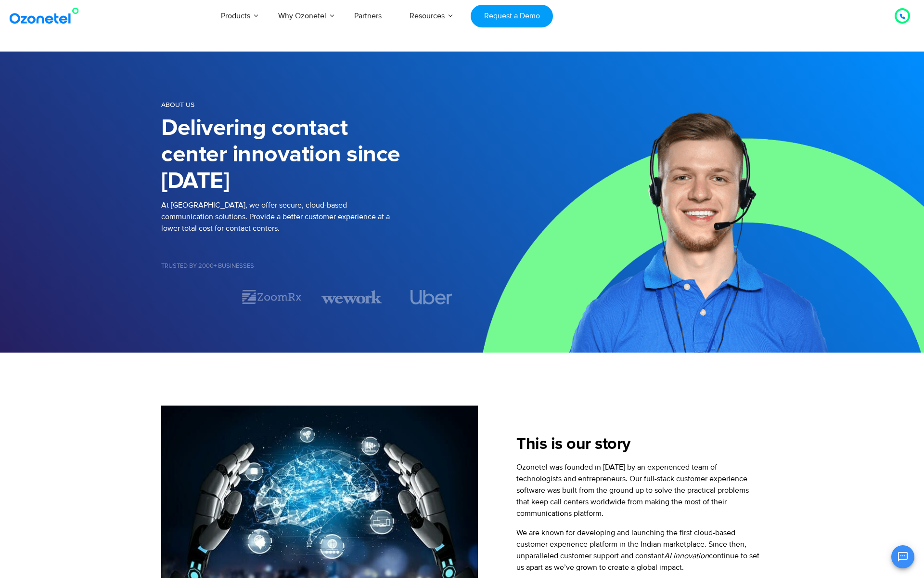 This screenshot has height=578, width=924. I want to click on u: AI innovation, so click(686, 555).